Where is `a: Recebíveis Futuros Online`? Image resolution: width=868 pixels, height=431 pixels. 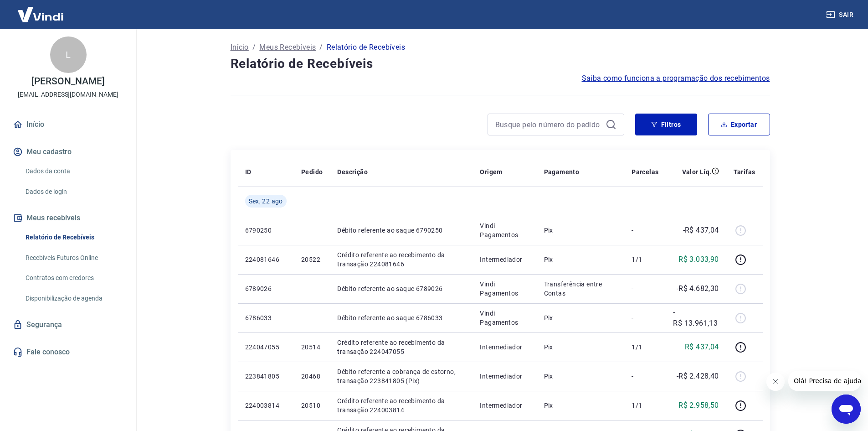 a: Recebíveis Futuros Online is located at coordinates (74, 257).